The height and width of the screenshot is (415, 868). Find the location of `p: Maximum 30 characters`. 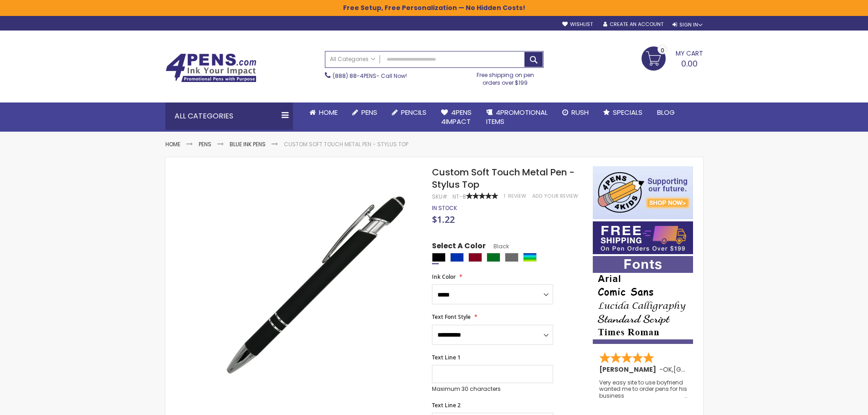

p: Maximum 30 characters is located at coordinates (492, 389).